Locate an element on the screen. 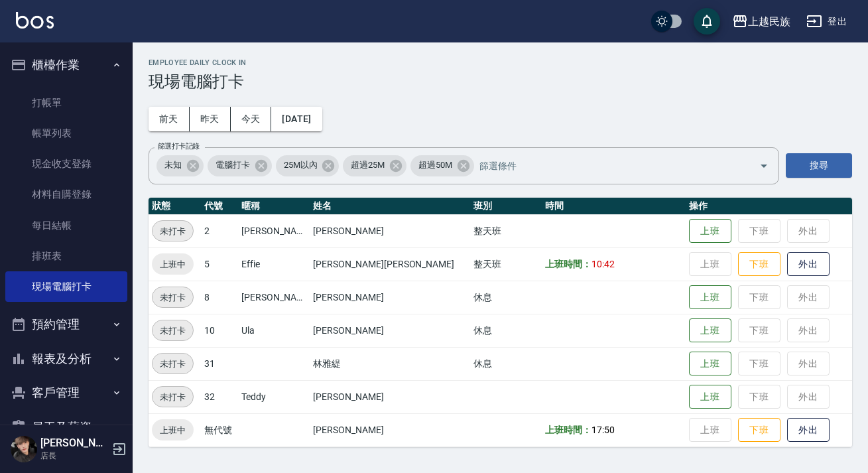 Image resolution: width=868 pixels, height=473 pixels. div: 超過25M is located at coordinates (374, 166).